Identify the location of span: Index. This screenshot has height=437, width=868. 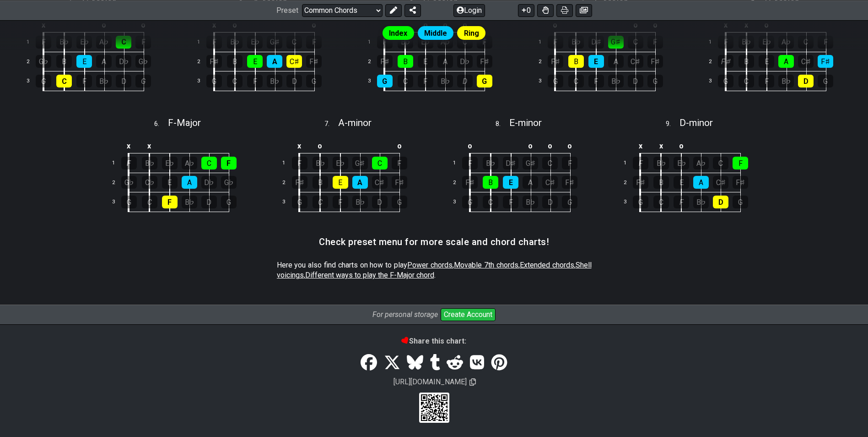
(398, 33).